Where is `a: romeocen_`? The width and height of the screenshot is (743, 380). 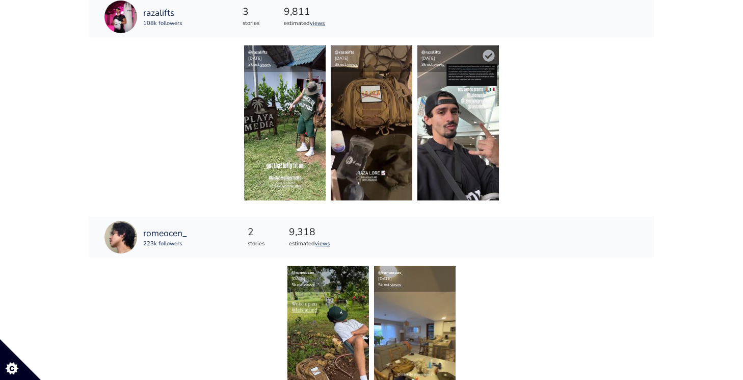
a: romeocen_ is located at coordinates (165, 233).